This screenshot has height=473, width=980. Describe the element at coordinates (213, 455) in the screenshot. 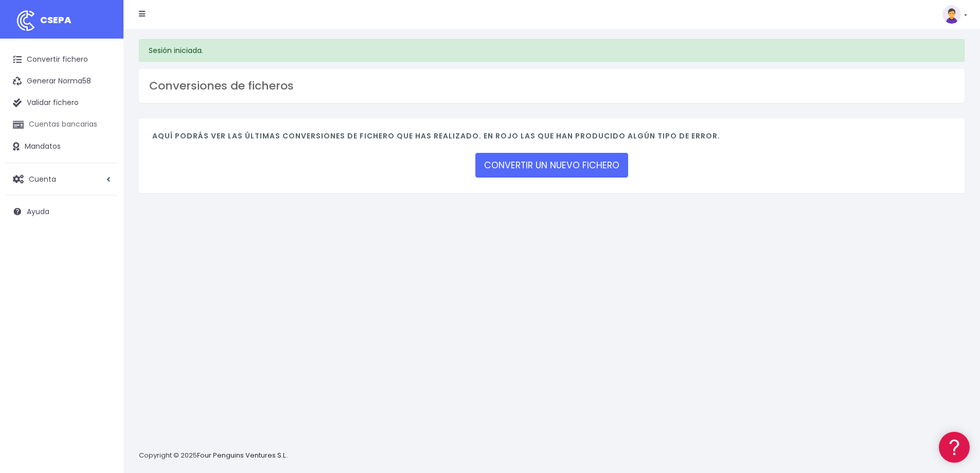

I see `p: Copyright © 2025 .` at that location.